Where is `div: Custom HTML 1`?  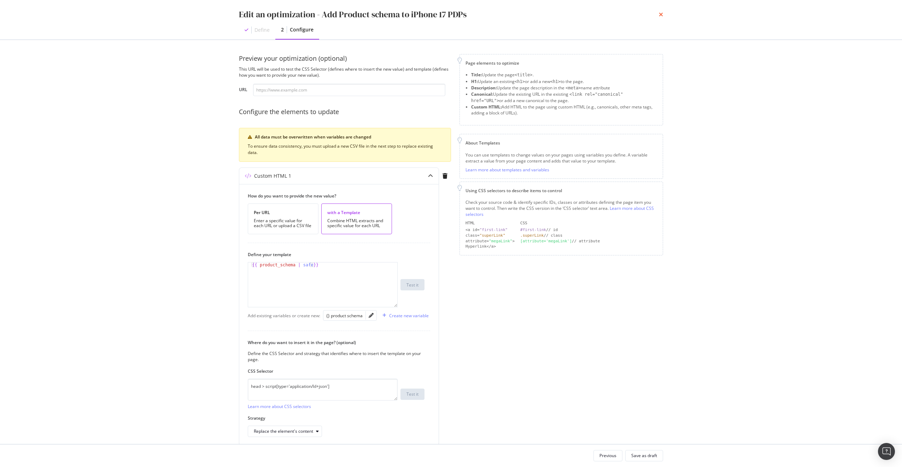
div: Custom HTML 1 is located at coordinates (273, 176).